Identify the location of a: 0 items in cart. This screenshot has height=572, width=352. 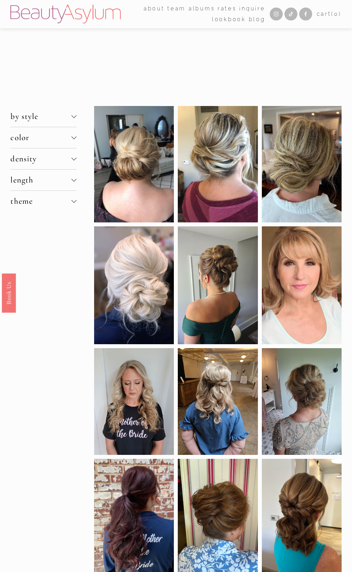
(329, 14).